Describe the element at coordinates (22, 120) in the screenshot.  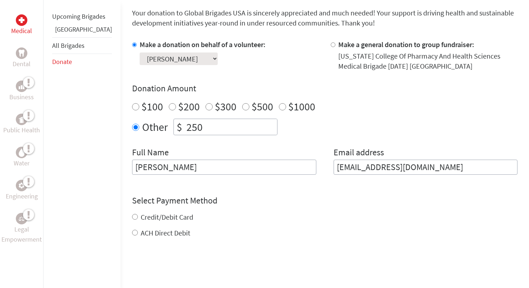
I see `img: Public Health` at that location.